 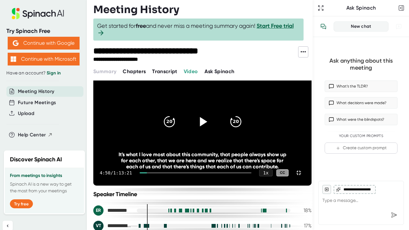 What do you see at coordinates (321, 8) in the screenshot?
I see `button: Expand to Ask Spinach page` at bounding box center [321, 8].